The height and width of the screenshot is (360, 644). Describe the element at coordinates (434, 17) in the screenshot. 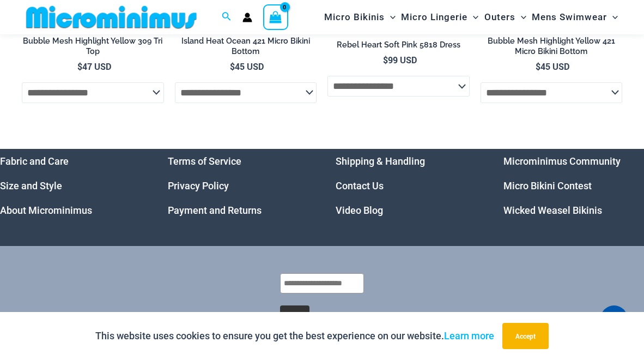

I see `span: Micro Lingerie` at that location.